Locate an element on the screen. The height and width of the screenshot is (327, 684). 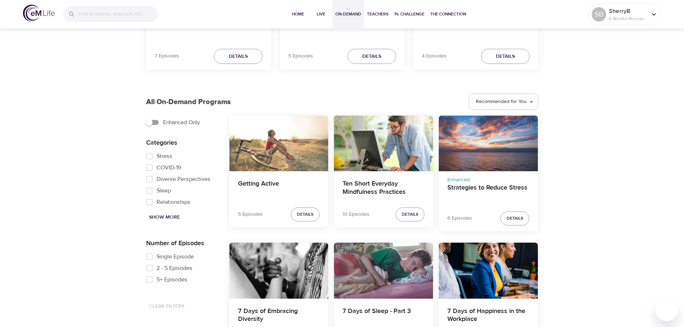
p: SherryB is located at coordinates (628, 11).